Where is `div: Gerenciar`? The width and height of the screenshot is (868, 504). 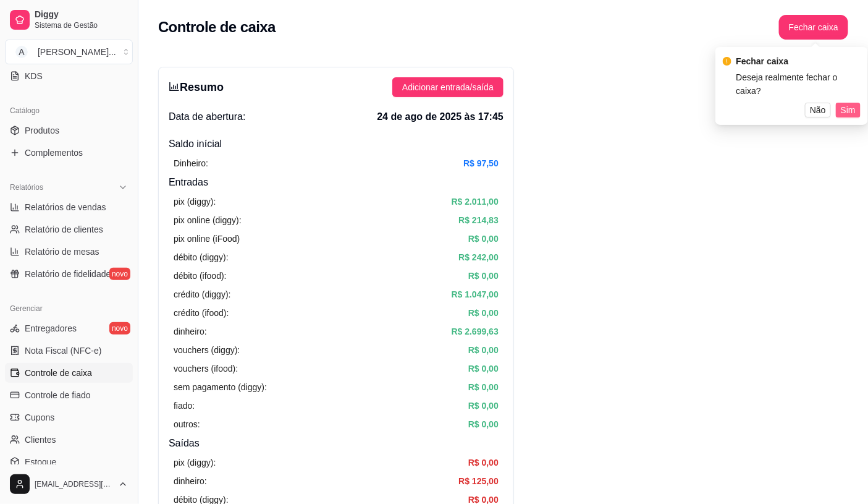
div: Gerenciar is located at coordinates (69, 309).